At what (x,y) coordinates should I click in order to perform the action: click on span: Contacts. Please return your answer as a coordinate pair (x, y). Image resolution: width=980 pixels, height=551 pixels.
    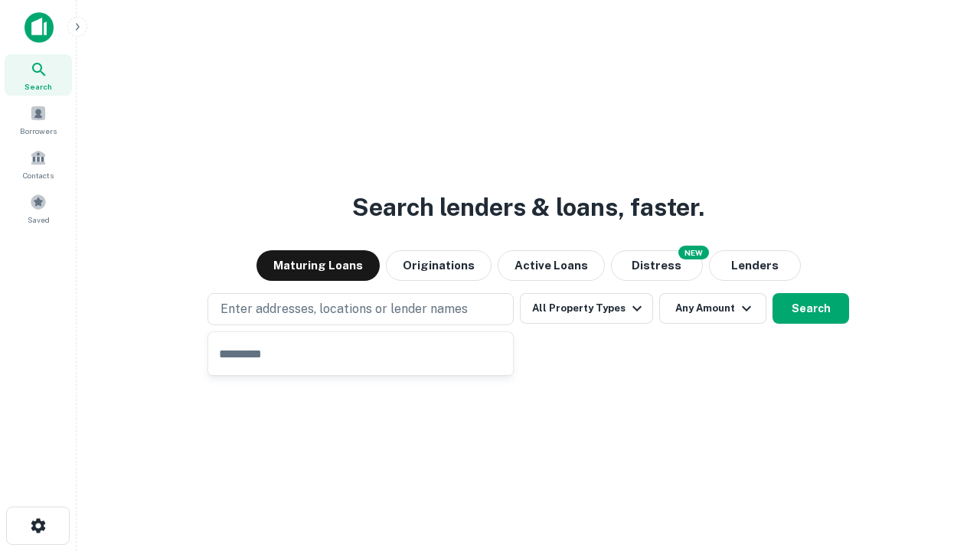
    Looking at the image, I should click on (38, 175).